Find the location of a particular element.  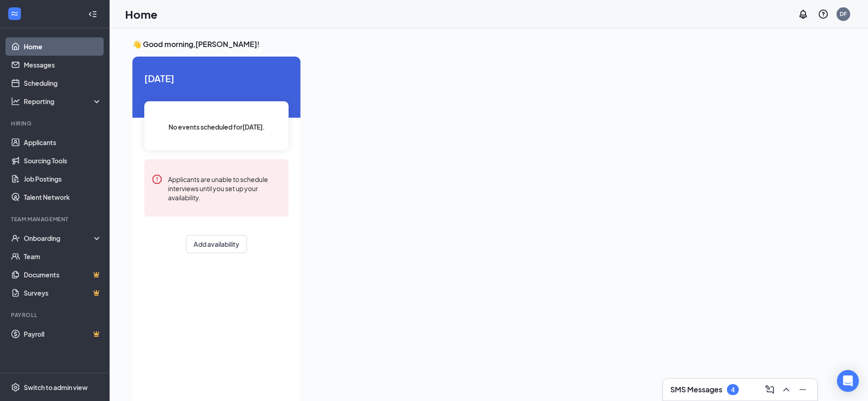

button: ChevronUp is located at coordinates (786, 390).